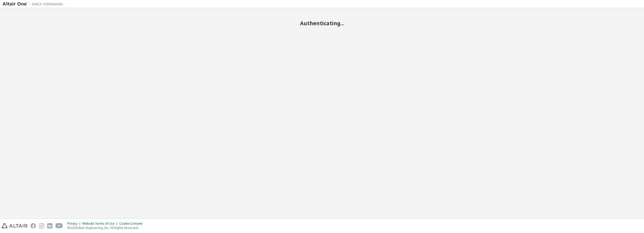  I want to click on img: Altair One, so click(34, 4).